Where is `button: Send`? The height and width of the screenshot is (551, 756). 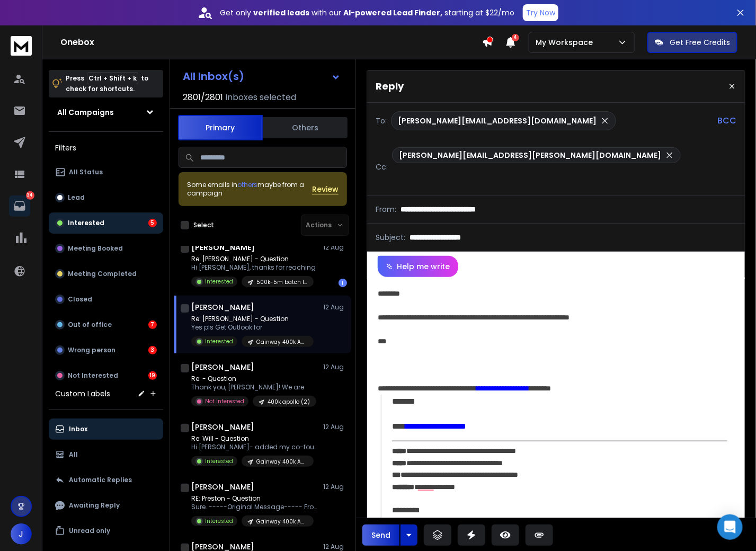
button: Send is located at coordinates (381, 535).